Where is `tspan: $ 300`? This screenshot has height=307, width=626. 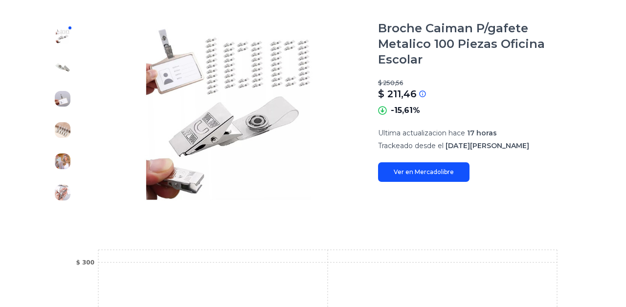
tspan: $ 300 is located at coordinates (85, 262).